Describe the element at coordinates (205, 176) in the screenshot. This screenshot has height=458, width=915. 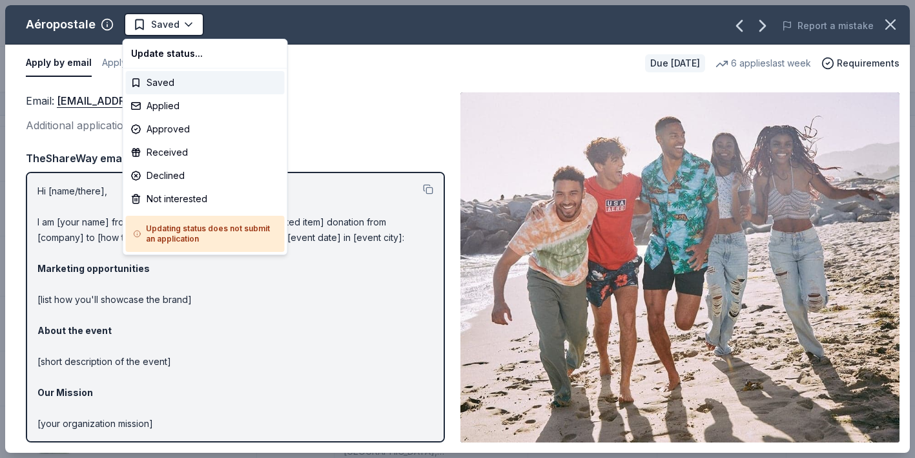
I see `div: Declined` at that location.